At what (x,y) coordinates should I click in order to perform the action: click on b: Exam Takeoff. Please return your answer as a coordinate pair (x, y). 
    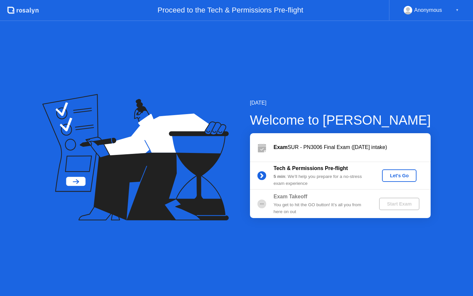
    Looking at the image, I should click on (290, 196).